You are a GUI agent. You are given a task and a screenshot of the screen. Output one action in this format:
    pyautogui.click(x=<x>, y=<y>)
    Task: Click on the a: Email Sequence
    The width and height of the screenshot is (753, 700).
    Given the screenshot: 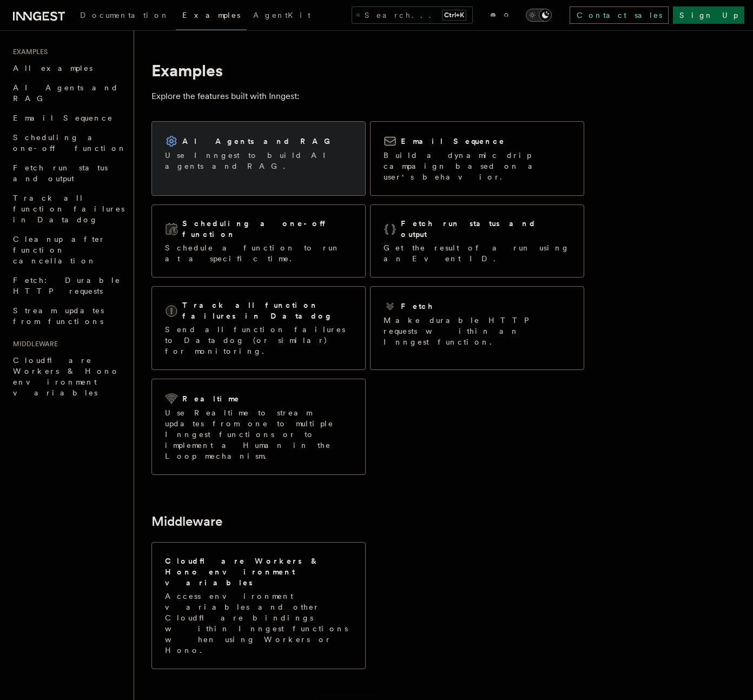 What is the action you would take?
    pyautogui.click(x=68, y=117)
    